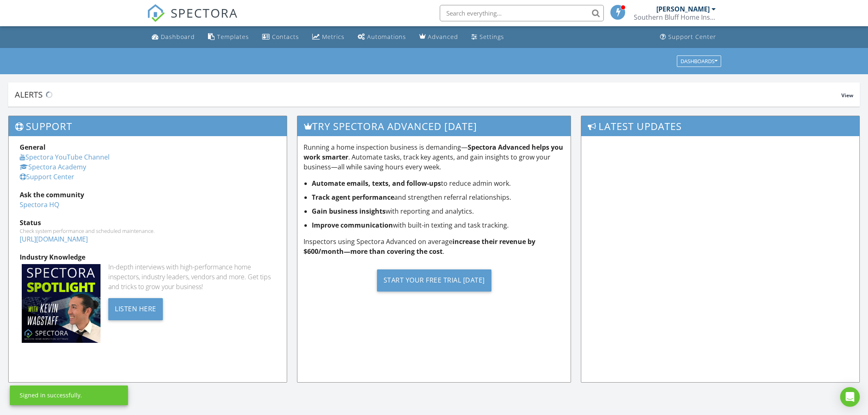  What do you see at coordinates (40, 205) in the screenshot?
I see `a: Spectora HQ` at bounding box center [40, 205].